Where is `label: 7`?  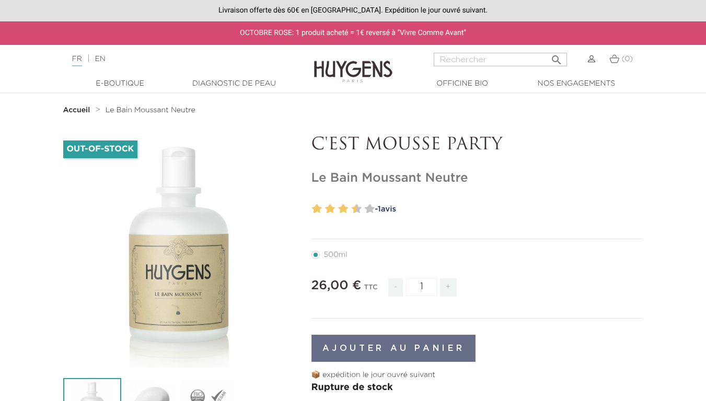 label: 7 is located at coordinates (351, 209).